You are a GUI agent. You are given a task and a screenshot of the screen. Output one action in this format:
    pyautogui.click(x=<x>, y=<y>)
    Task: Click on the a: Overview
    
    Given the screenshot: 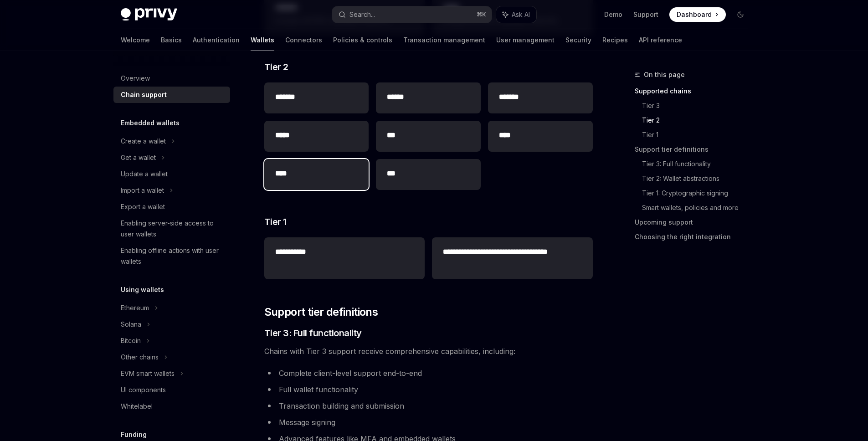 What is the action you would take?
    pyautogui.click(x=172, y=78)
    